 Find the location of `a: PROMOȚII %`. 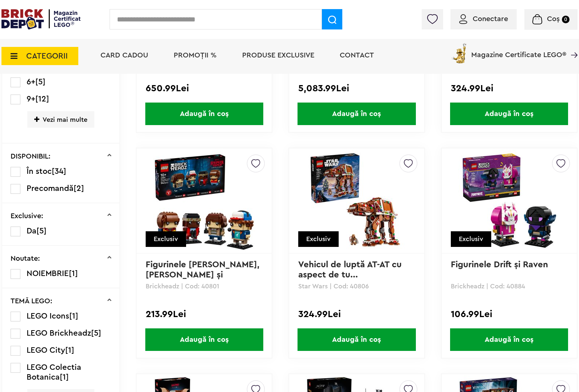

a: PROMOȚII % is located at coordinates (195, 55).